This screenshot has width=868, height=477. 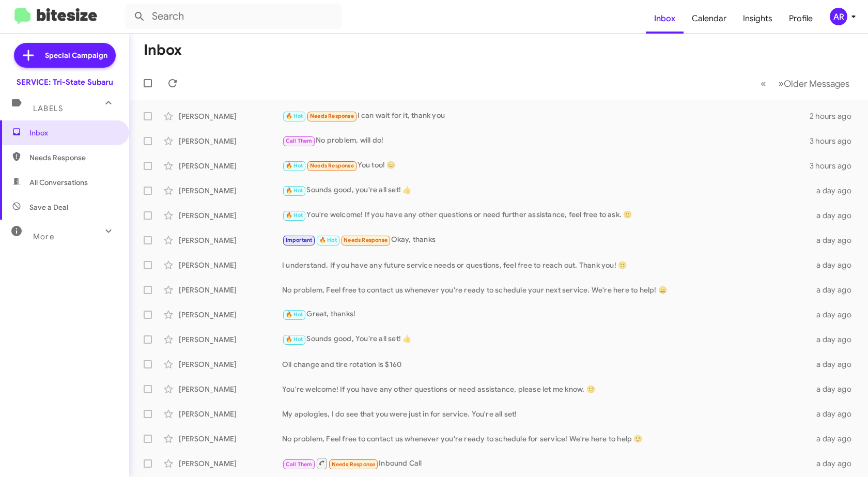 I want to click on div: You're welcome! If you have any other questions or need assistance, please let me know. 🙂, so click(x=547, y=389).